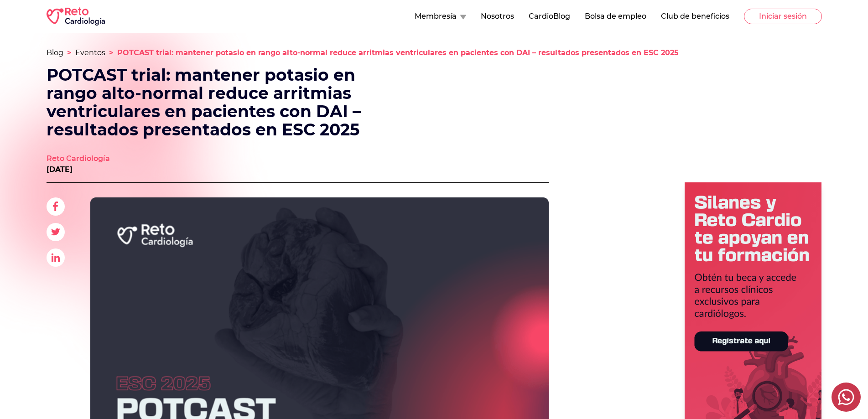 The width and height of the screenshot is (868, 419). I want to click on a: Bolsa de empleo, so click(615, 16).